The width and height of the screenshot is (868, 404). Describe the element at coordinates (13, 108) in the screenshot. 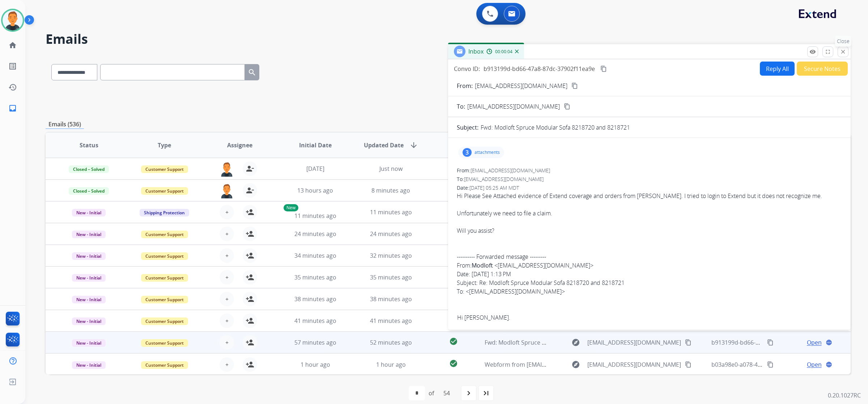

I see `mat-icon: inbox` at that location.